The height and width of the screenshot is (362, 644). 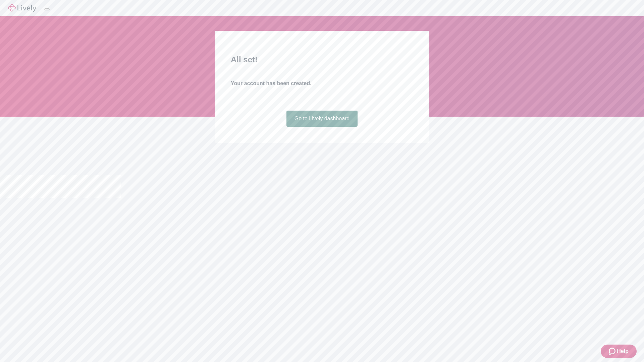 What do you see at coordinates (618, 351) in the screenshot?
I see `button: Zendesk support iconHelp` at bounding box center [618, 351].